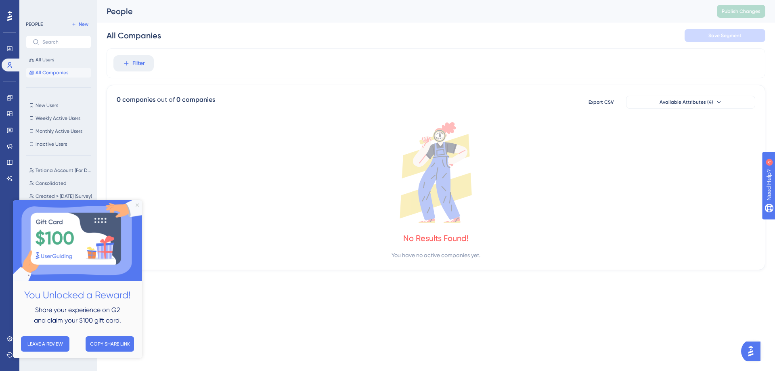 This screenshot has width=775, height=371. I want to click on button: New Users, so click(59, 105).